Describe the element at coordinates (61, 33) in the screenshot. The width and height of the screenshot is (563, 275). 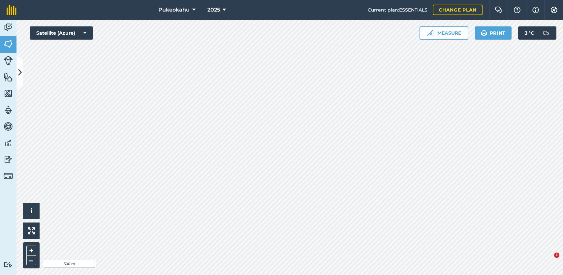
I see `button: Satellite (Azure)` at that location.